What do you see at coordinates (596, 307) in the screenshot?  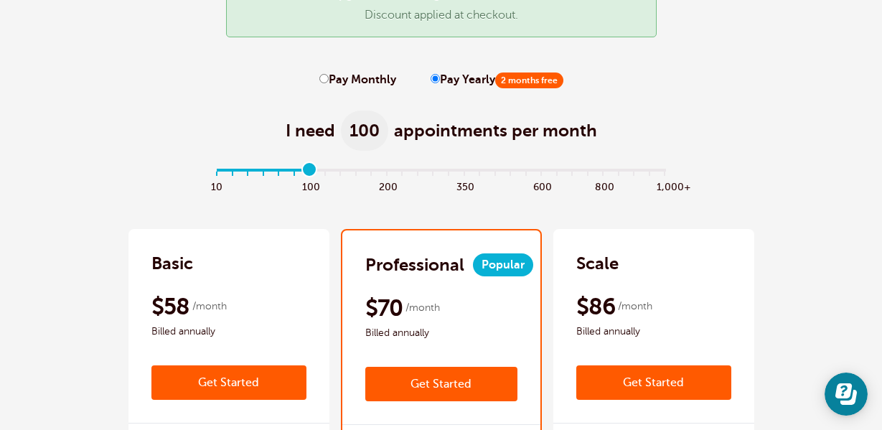 I see `span: $86` at bounding box center [596, 307].